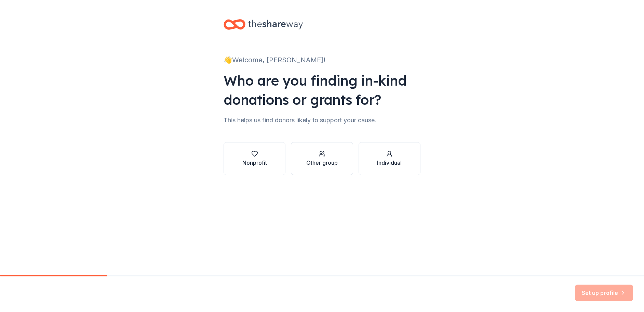 This screenshot has height=312, width=644. Describe the element at coordinates (322, 162) in the screenshot. I see `div: Other group` at that location.